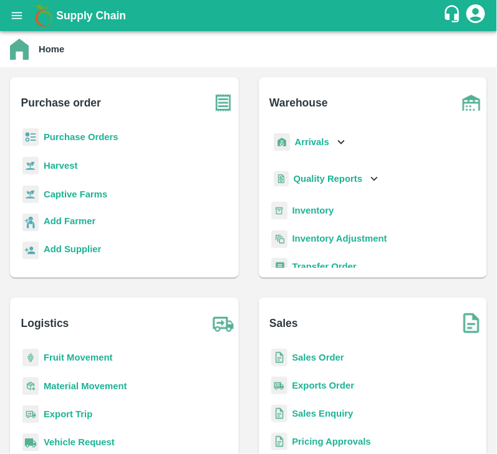 The image size is (497, 454). I want to click on b: Home, so click(51, 49).